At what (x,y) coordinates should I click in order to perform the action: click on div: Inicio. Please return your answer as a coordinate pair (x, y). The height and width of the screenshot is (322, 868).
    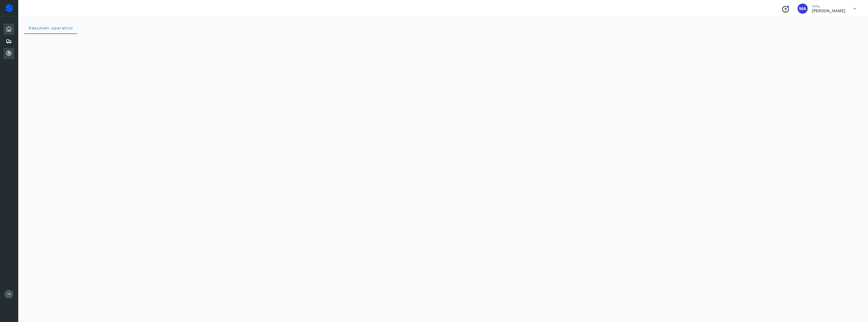
    Looking at the image, I should click on (9, 29).